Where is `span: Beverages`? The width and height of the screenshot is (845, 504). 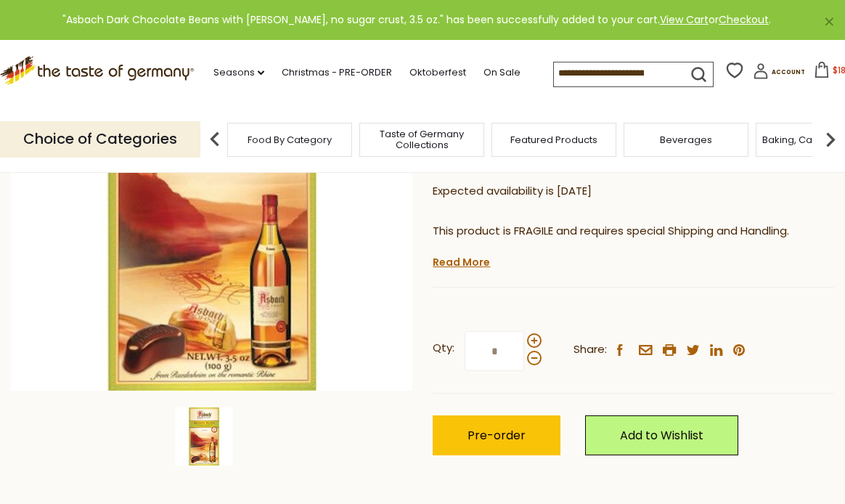
span: Beverages is located at coordinates (686, 139).